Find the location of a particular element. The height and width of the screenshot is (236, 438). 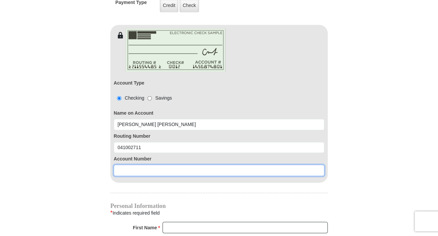

img: check-en.png is located at coordinates (176, 50).